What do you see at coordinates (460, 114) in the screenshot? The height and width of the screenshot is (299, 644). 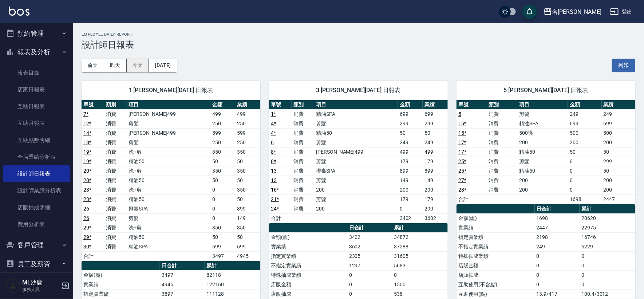 I see `a: 5` at bounding box center [460, 114].